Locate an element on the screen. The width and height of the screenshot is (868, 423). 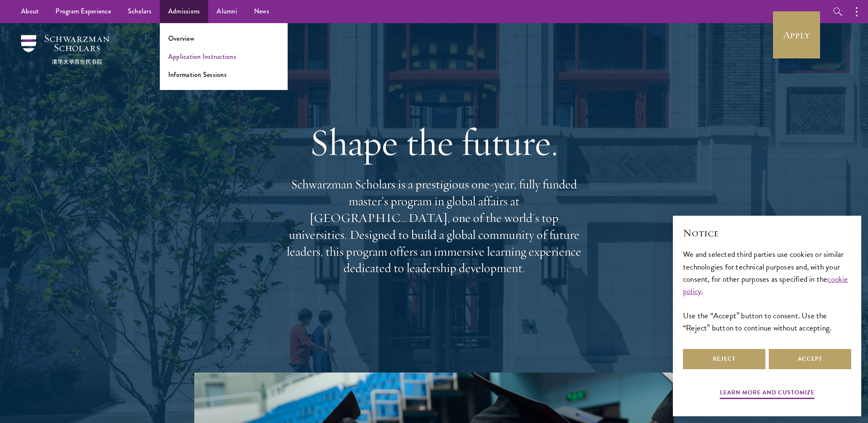
h1: Shape the future. is located at coordinates (434, 142).